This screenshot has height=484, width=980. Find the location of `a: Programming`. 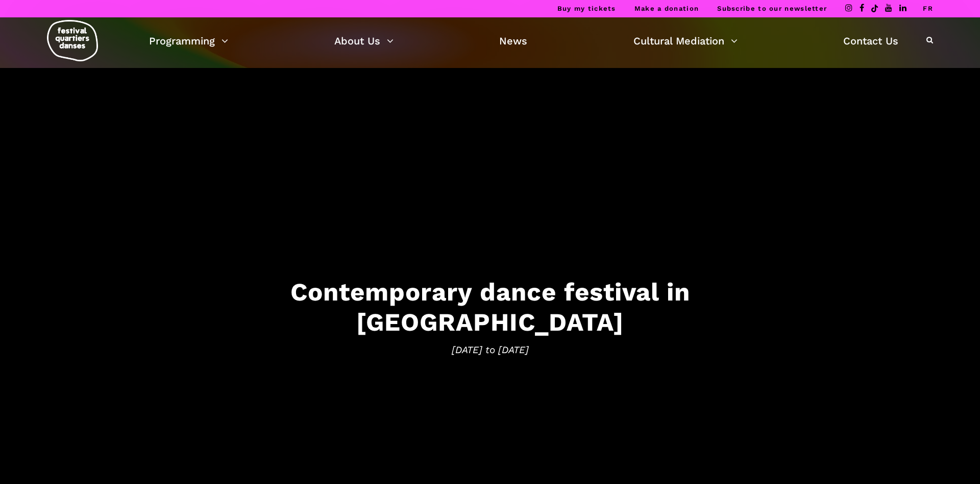

a: Programming is located at coordinates (188, 41).